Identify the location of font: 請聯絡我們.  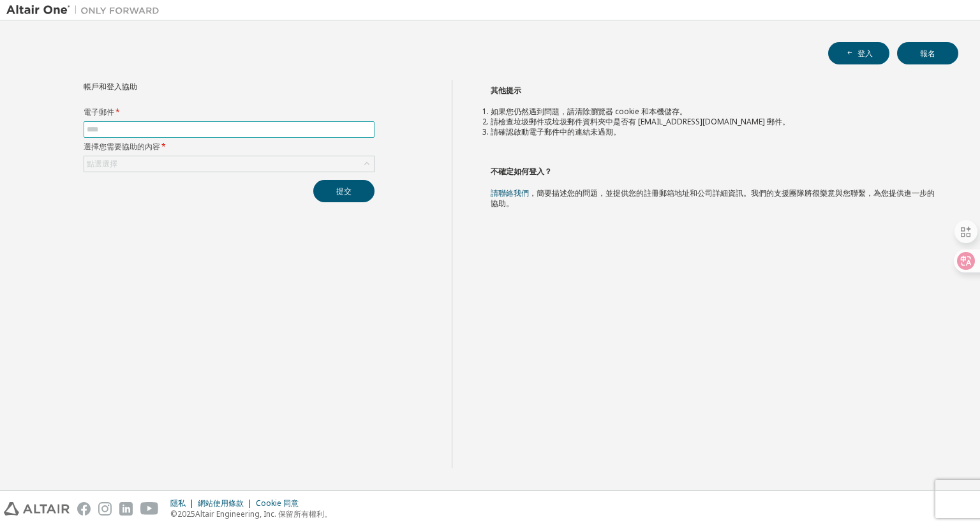
(510, 193).